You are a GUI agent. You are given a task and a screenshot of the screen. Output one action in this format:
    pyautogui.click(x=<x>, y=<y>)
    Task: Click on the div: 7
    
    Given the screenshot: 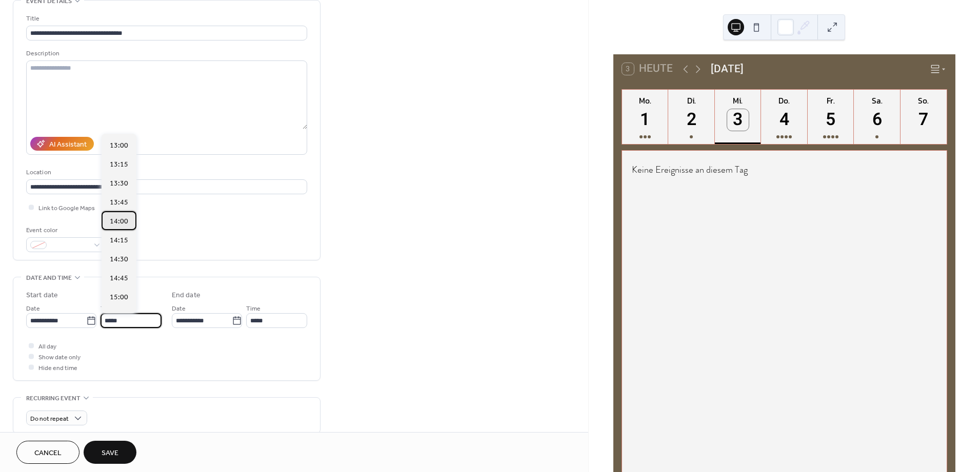 What is the action you would take?
    pyautogui.click(x=923, y=120)
    